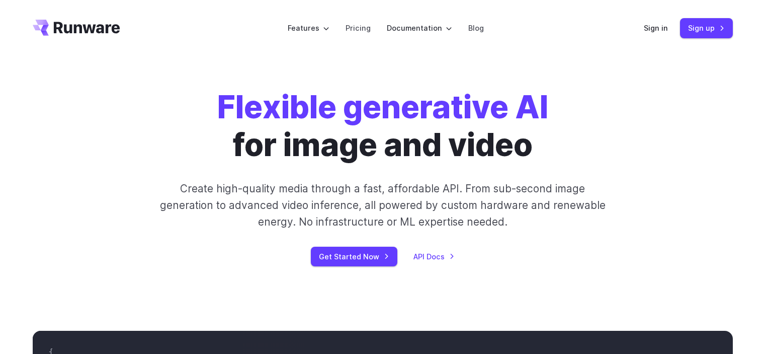 This screenshot has width=765, height=354. I want to click on a: Blog, so click(476, 28).